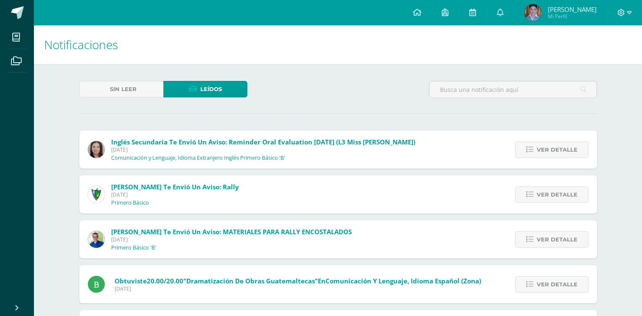 The height and width of the screenshot is (316, 642). What do you see at coordinates (298, 281) in the screenshot?
I see `span: Obtuviste en` at bounding box center [298, 281].